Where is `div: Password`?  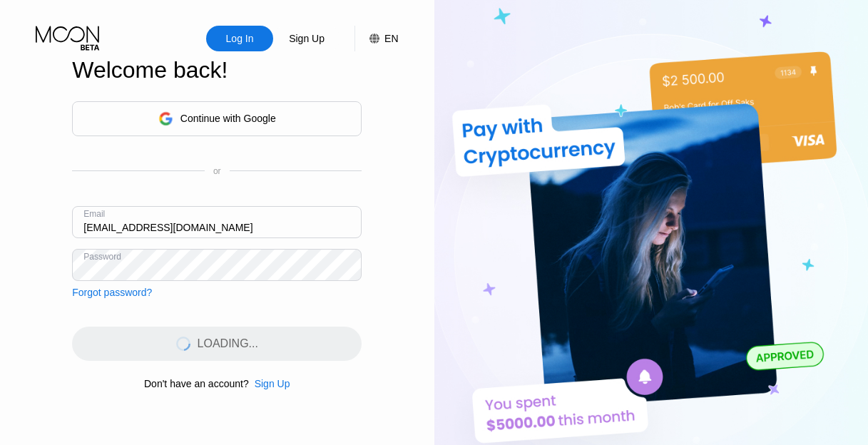
div: Password is located at coordinates (102, 257).